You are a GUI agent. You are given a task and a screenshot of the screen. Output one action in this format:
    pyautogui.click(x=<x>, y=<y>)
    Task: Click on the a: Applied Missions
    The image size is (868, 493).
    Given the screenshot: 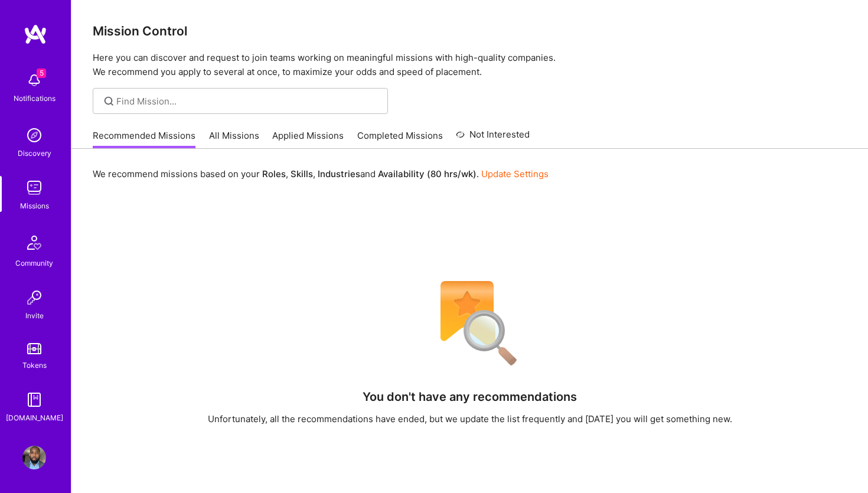 What is the action you would take?
    pyautogui.click(x=307, y=138)
    